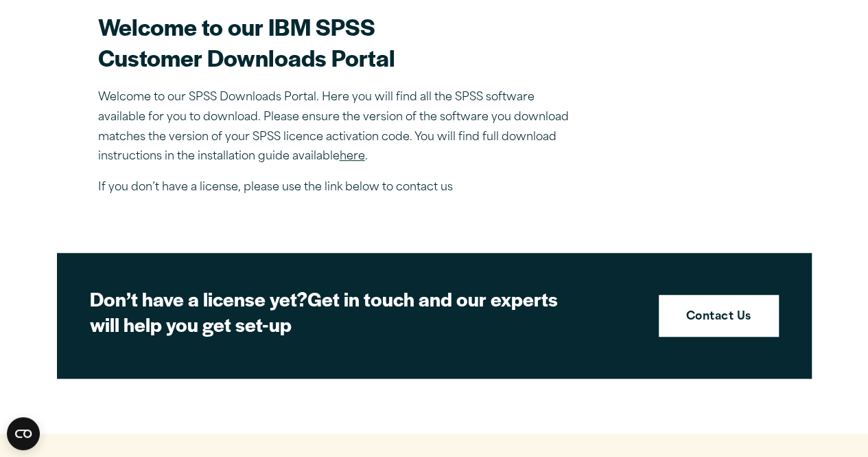 The height and width of the screenshot is (457, 868). Describe the element at coordinates (339, 127) in the screenshot. I see `p: Welcome to our SPSS Downloads Portal. Here you will find all the SPSS software available for you ...` at that location.